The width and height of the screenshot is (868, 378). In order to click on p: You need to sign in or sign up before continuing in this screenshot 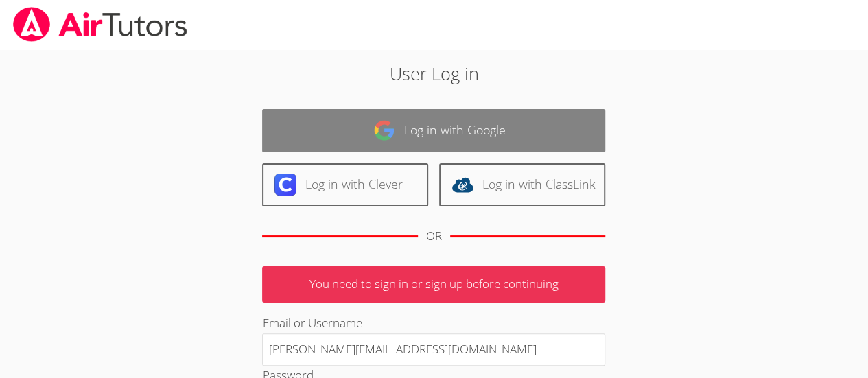, I will do `click(434, 285)`.